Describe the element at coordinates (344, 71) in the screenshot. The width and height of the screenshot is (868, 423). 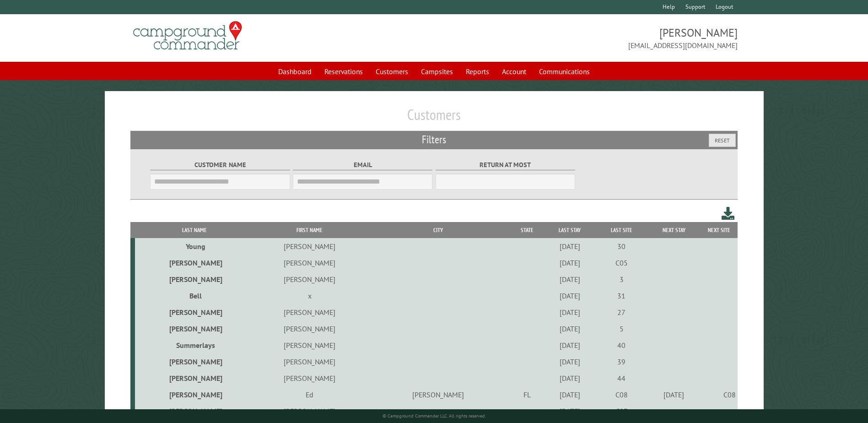
I see `a: Reservations` at that location.